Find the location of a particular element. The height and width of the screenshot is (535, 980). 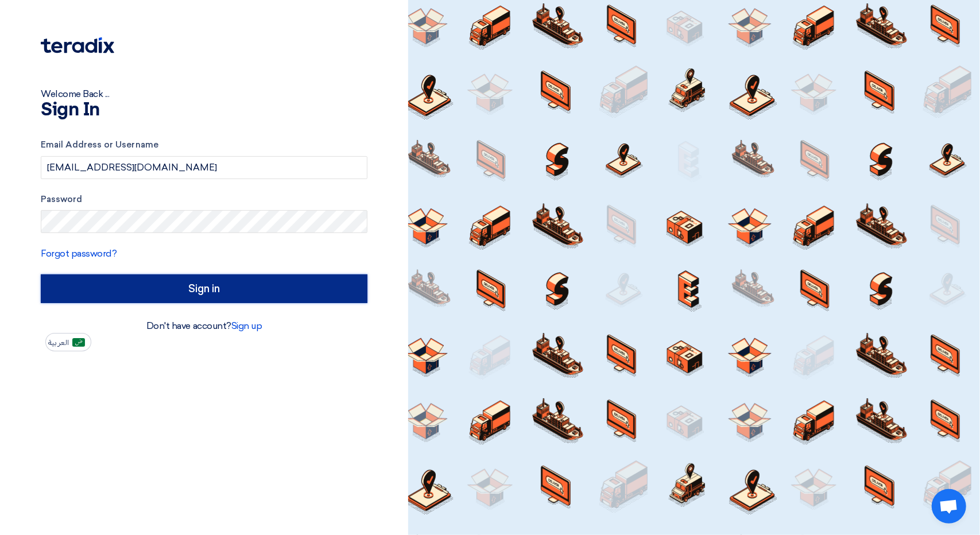

a: Sign up is located at coordinates (247, 325).